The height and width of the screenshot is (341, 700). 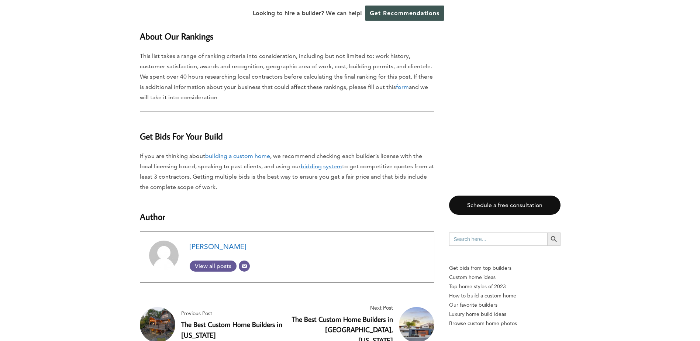 I want to click on span: Next Post, so click(x=341, y=308).